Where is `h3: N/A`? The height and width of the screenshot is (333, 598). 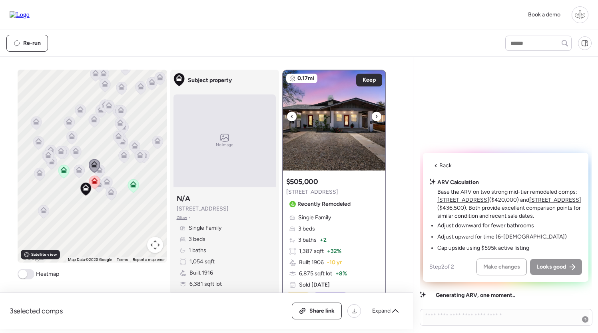
h3: N/A is located at coordinates (183, 198).